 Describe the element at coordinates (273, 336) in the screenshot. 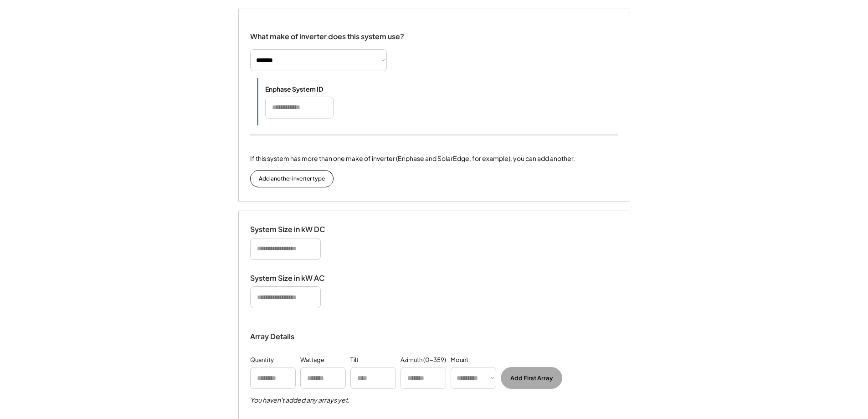

I see `div: Array Details` at that location.